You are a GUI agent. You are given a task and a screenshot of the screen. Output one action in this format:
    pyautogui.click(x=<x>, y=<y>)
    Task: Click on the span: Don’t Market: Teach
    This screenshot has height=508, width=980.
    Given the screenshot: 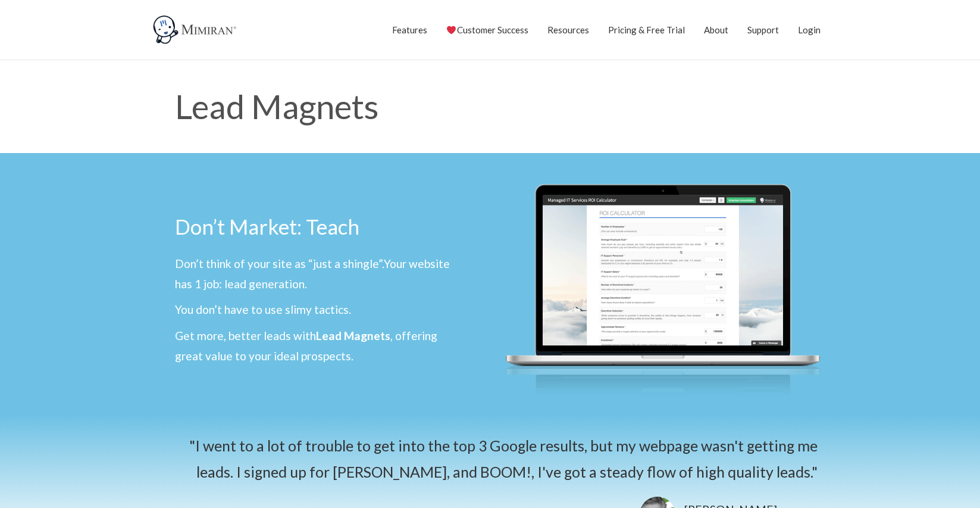 What is the action you would take?
    pyautogui.click(x=267, y=226)
    